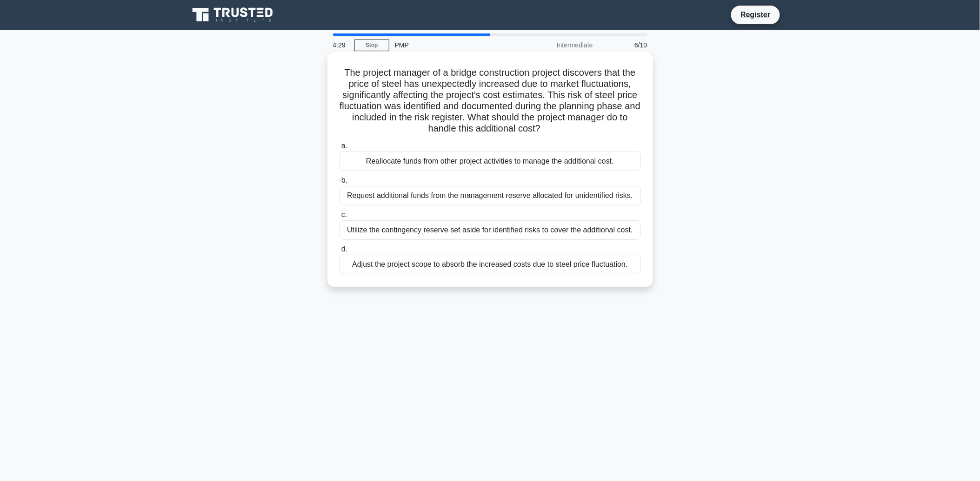 This screenshot has height=481, width=980. I want to click on div: Utilize the contingency reserve set aside for identified risks to cover the additional cost., so click(490, 230).